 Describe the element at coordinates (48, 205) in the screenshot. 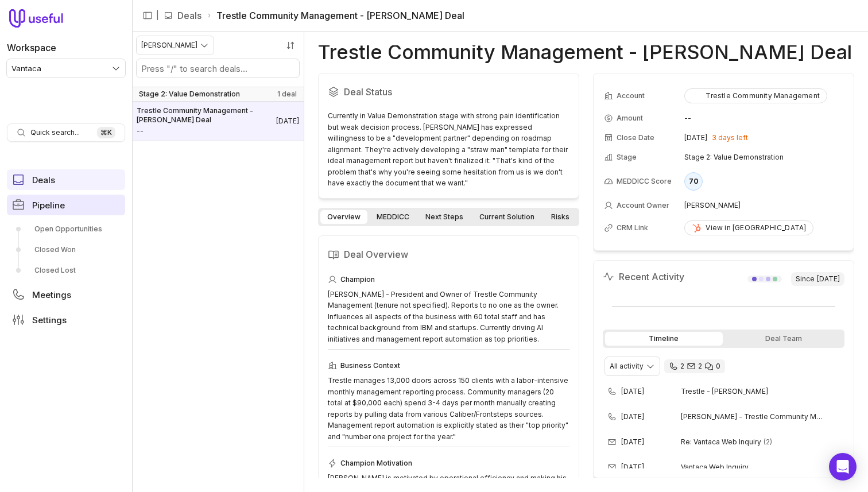

I see `span: Pipeline` at that location.